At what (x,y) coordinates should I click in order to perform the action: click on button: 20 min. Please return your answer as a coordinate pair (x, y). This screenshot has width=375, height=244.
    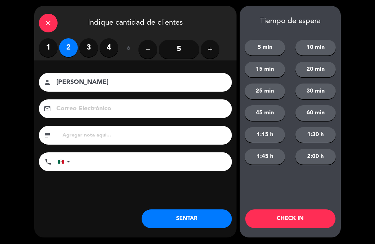
    Looking at the image, I should click on (316, 70).